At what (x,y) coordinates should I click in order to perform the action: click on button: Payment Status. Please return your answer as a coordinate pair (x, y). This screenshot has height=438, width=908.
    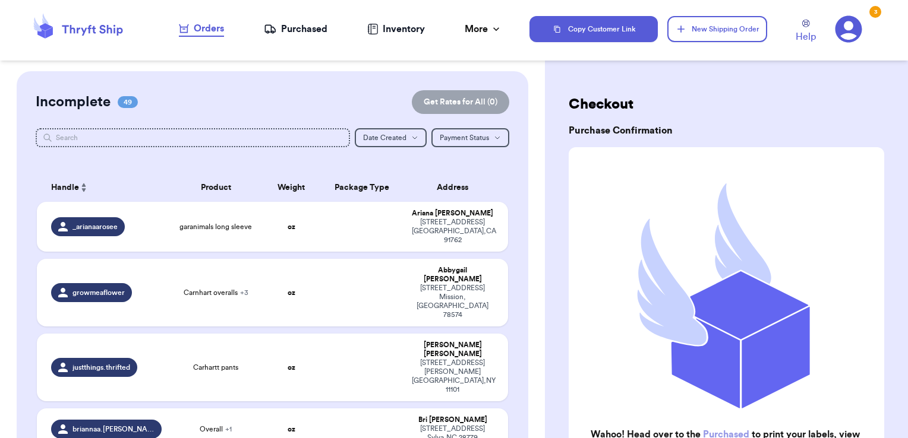
    Looking at the image, I should click on (470, 138).